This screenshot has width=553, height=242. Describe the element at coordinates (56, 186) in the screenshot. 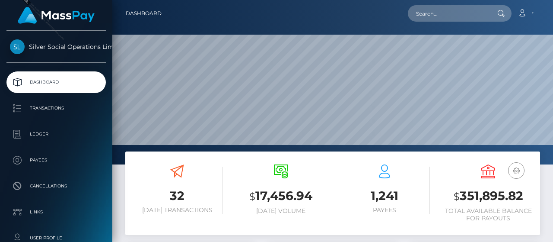

I see `a: Cancellations` at that location.